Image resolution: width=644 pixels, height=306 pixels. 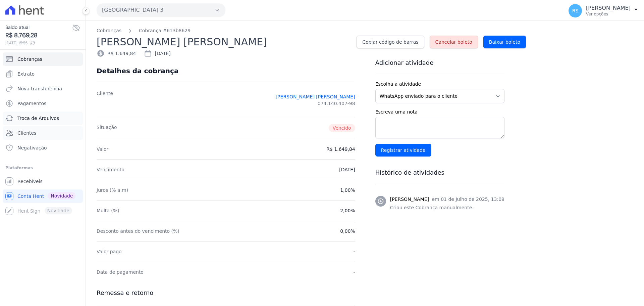 What do you see at coordinates (341, 149) in the screenshot?
I see `dd: R$ 1.649,84` at bounding box center [341, 149].